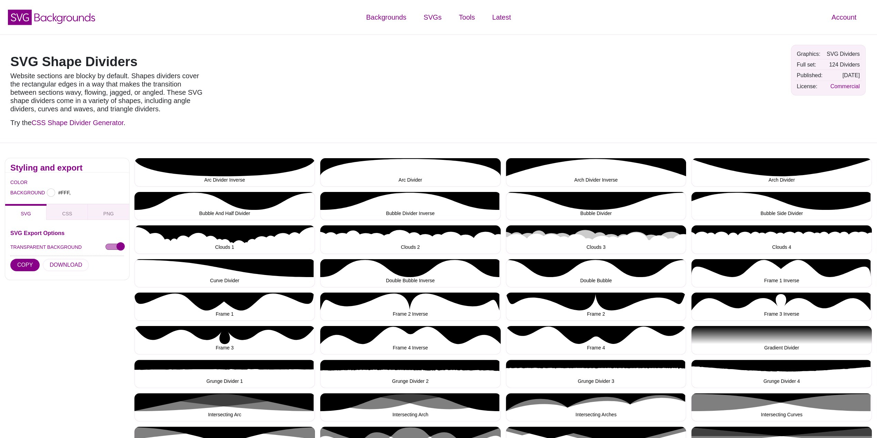  What do you see at coordinates (782, 374) in the screenshot?
I see `button: Grunge Divider 4` at bounding box center [782, 374].